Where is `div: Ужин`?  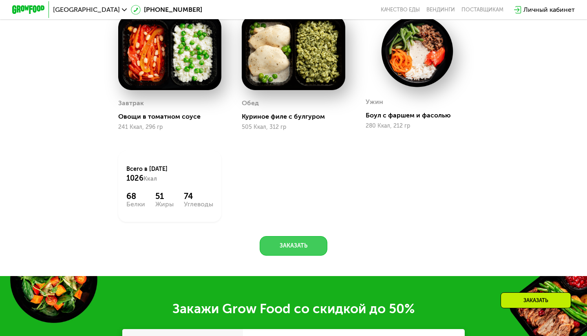
div: Ужин is located at coordinates (374, 102).